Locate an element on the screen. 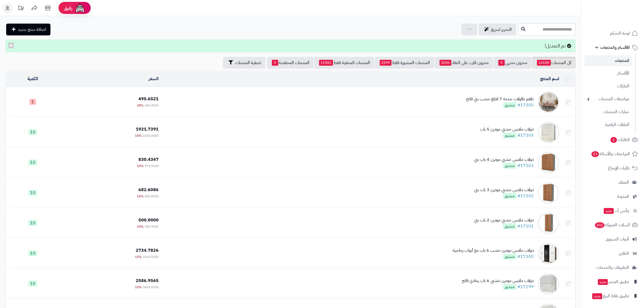 Image resolution: width=644 pixels, height=308 pixels. a: الأقسام is located at coordinates (608, 73).